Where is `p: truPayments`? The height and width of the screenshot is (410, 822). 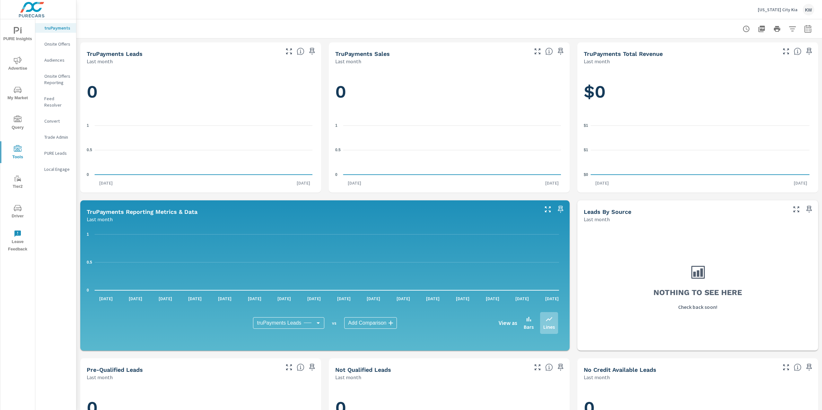 p: truPayments is located at coordinates (57, 28).